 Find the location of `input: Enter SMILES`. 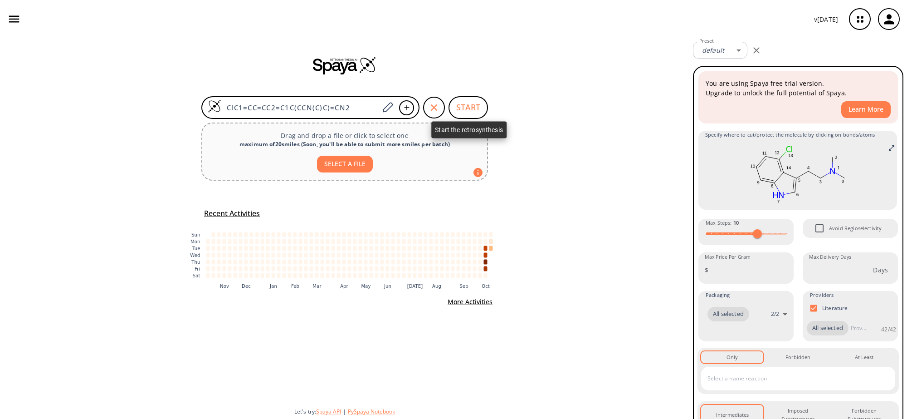

input: Enter SMILES is located at coordinates (300, 107).